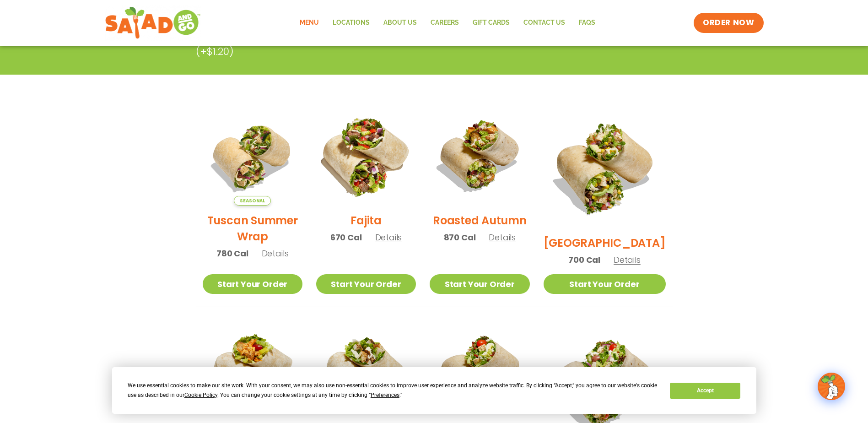  What do you see at coordinates (252, 201) in the screenshot?
I see `span: Seasonal` at bounding box center [252, 201].